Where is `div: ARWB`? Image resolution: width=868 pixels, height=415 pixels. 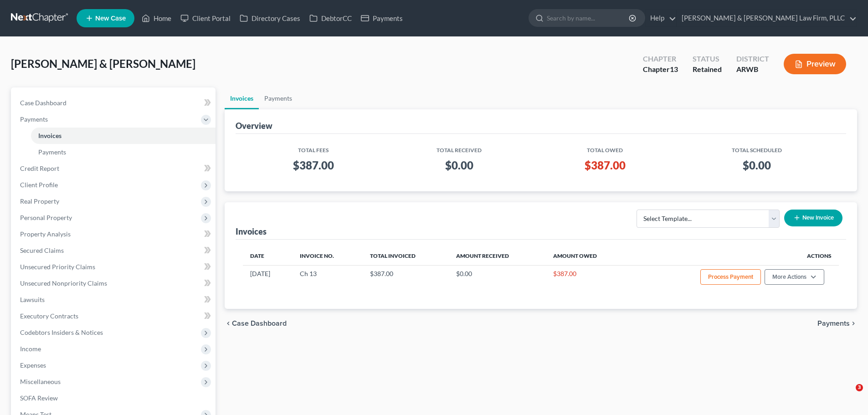 div: ARWB is located at coordinates (752, 69).